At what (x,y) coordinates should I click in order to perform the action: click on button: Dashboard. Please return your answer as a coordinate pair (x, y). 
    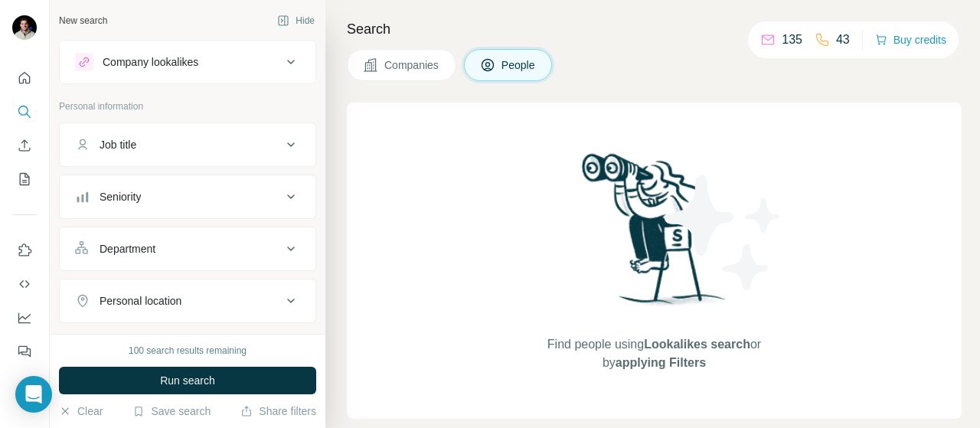
    Looking at the image, I should click on (24, 318).